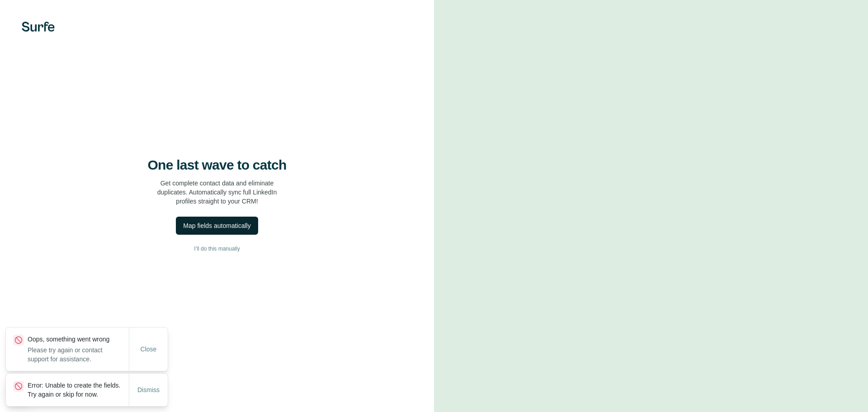  What do you see at coordinates (217, 226) in the screenshot?
I see `div: Map fields automatically` at bounding box center [217, 226].